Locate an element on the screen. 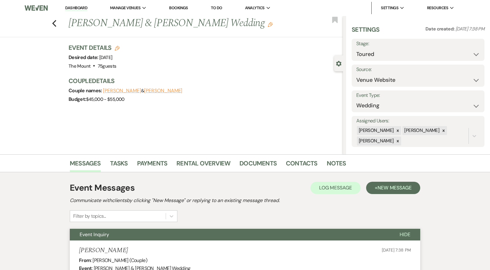 The width and height of the screenshot is (490, 270). span: 75 guests is located at coordinates (107, 66).